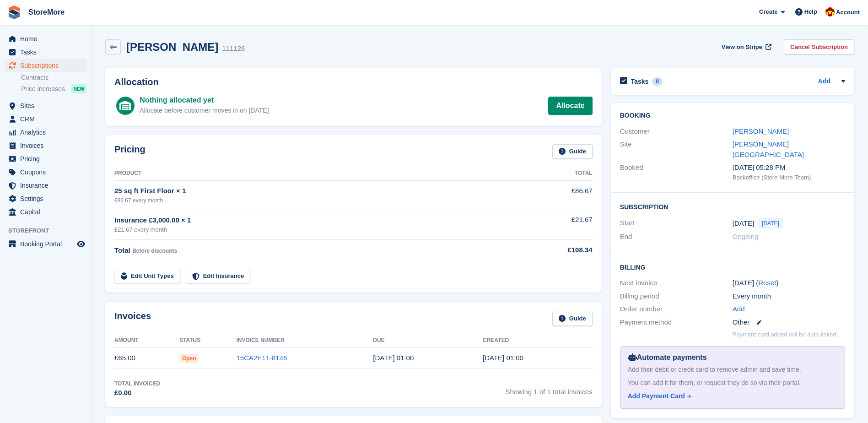 The height and width of the screenshot is (423, 868). I want to click on h2: Booking, so click(732, 116).